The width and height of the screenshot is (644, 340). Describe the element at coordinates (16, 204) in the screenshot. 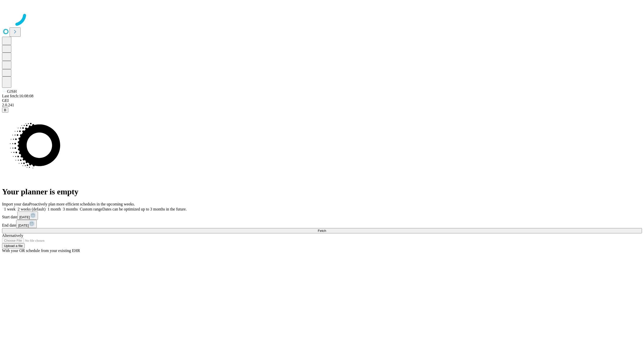

I see `span: Import your data` at that location.